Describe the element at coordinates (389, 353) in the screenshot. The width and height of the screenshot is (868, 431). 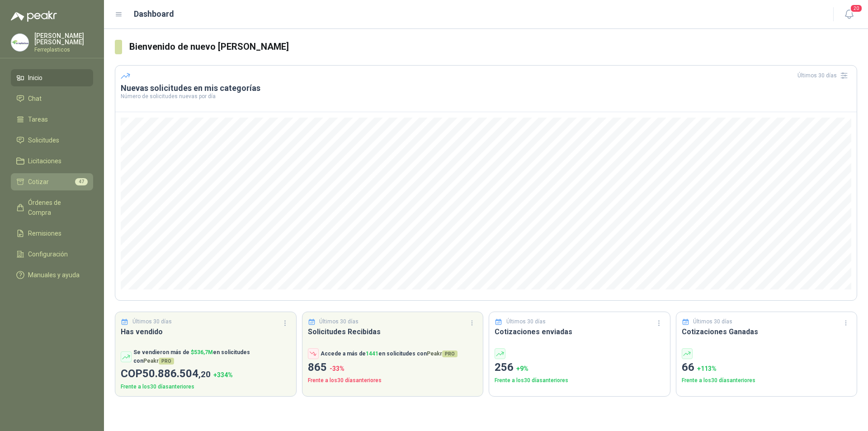
I see `p: Accede a más de en solicitudes con` at that location.